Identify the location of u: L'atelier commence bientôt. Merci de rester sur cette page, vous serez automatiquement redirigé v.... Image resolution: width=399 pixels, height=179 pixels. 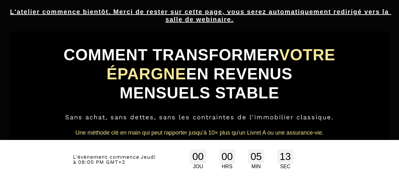
(201, 16).